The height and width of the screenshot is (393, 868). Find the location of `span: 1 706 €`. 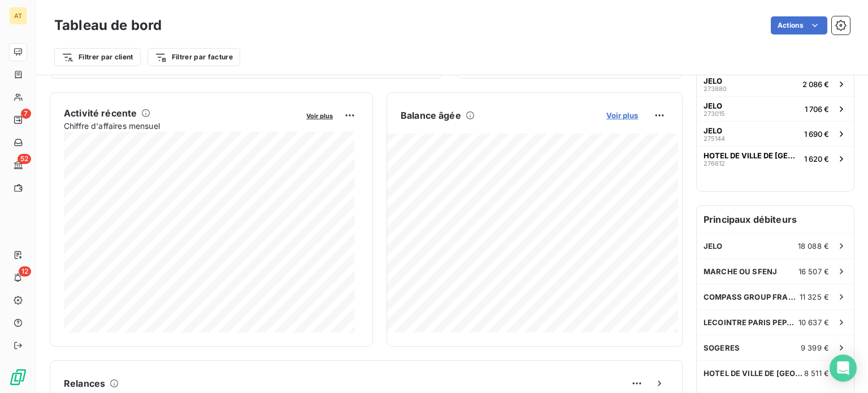

span: 1 706 € is located at coordinates (816, 109).